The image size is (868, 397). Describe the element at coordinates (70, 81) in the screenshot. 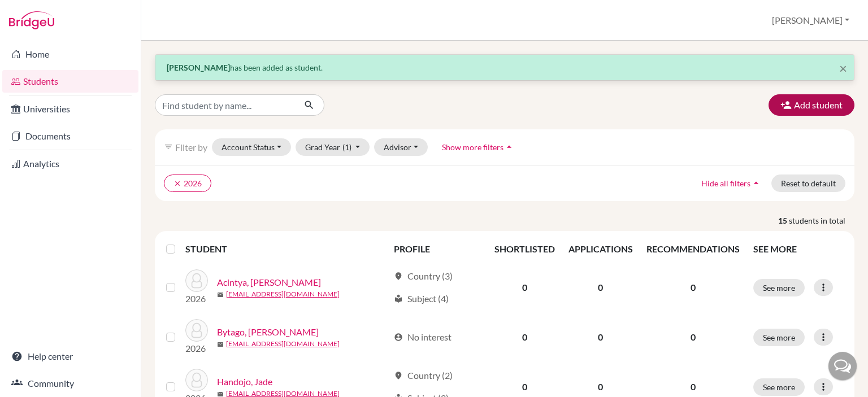

I see `a: Students` at that location.